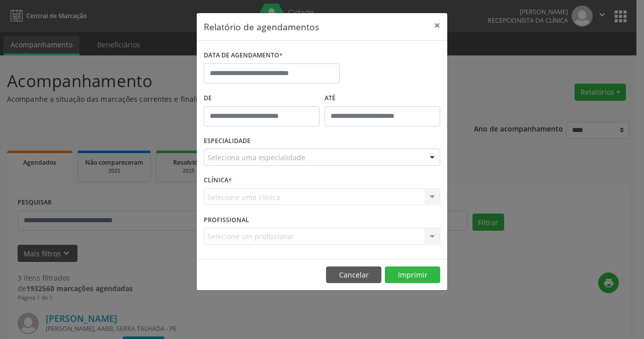 This screenshot has width=644, height=339. What do you see at coordinates (262, 98) in the screenshot?
I see `label: De` at bounding box center [262, 98].